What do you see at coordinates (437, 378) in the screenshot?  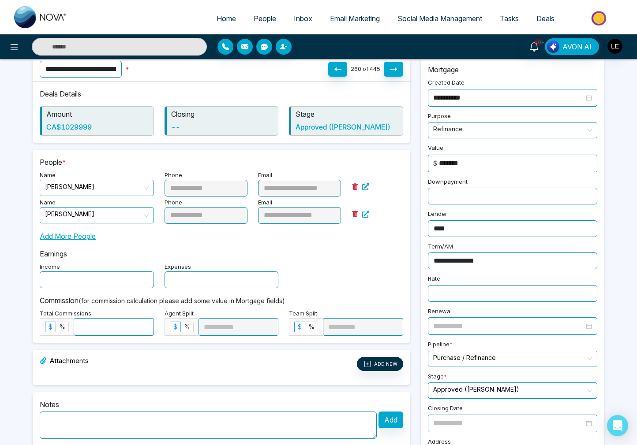 I see `label: Stage` at bounding box center [437, 378].